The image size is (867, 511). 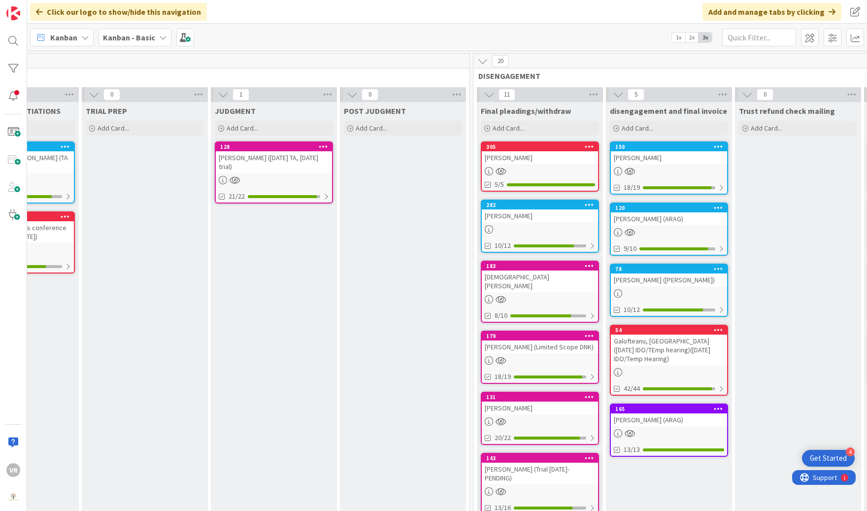 I want to click on span: POST JUDGMENT, so click(x=375, y=111).